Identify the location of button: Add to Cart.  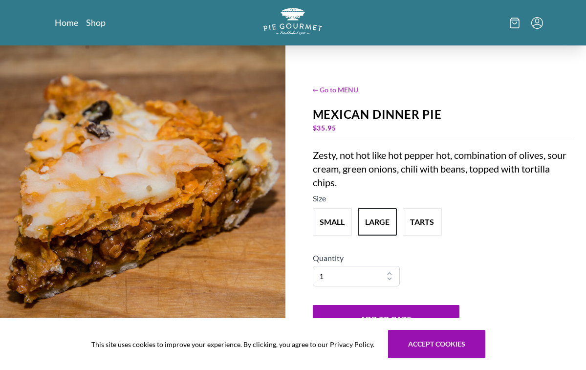
(386, 319).